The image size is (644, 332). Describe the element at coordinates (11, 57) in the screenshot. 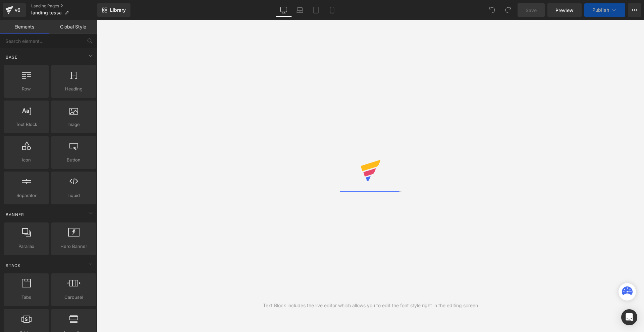

I see `span: Base` at that location.